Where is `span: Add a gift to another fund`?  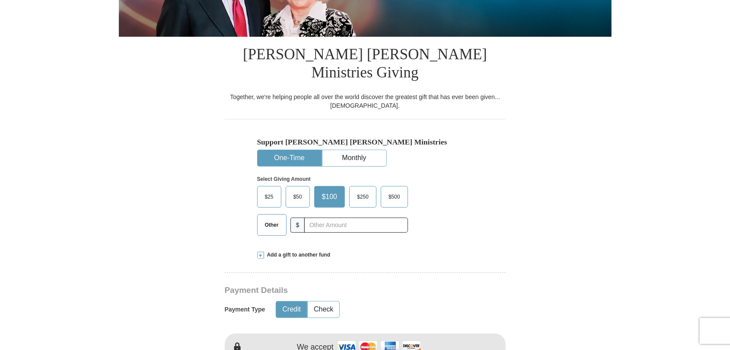
span: Add a gift to another fund is located at coordinates (297, 255).